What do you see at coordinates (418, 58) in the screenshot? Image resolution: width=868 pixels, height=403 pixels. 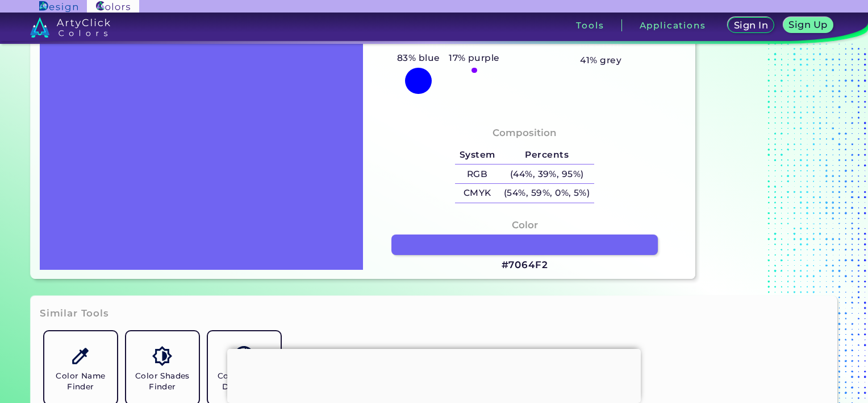 I see `h5: 83% blue` at bounding box center [418, 58].